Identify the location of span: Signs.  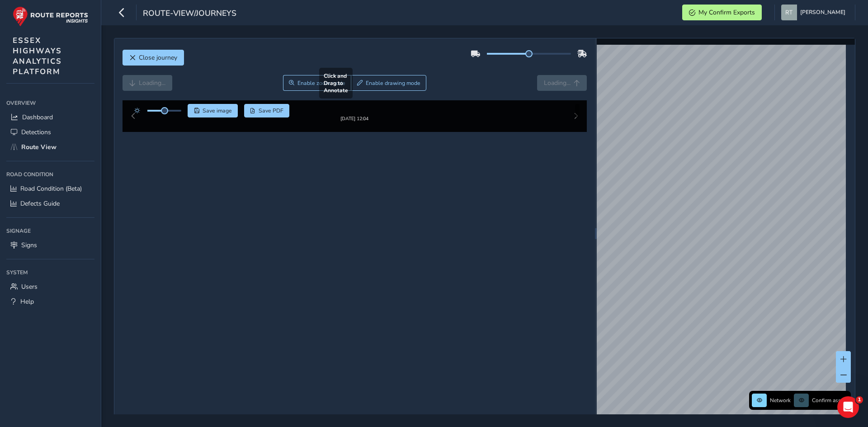
(29, 245).